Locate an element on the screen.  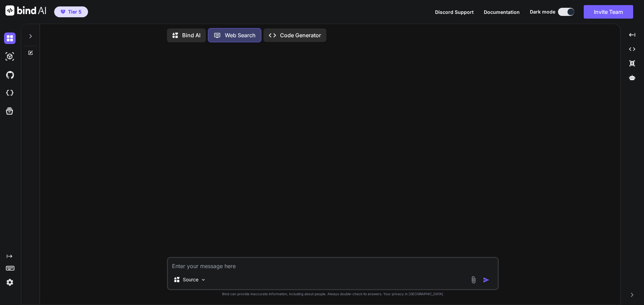
img: darkAi-studio is located at coordinates (10, 56).